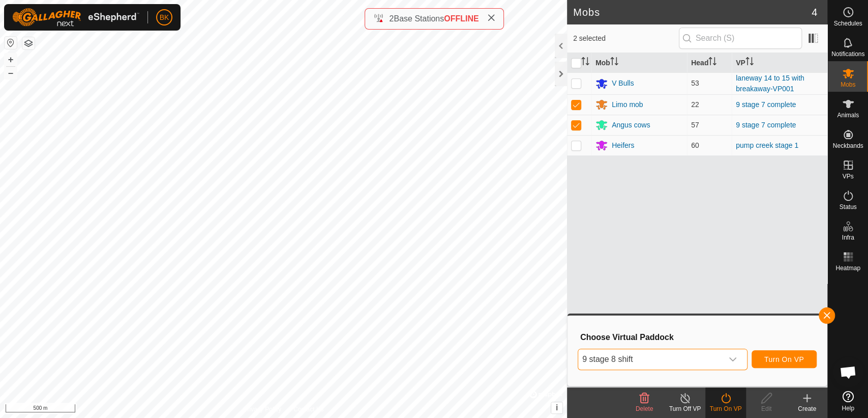 The width and height of the screenshot is (868, 418). What do you see at coordinates (848, 54) in the screenshot?
I see `span: Notifications` at bounding box center [848, 54].